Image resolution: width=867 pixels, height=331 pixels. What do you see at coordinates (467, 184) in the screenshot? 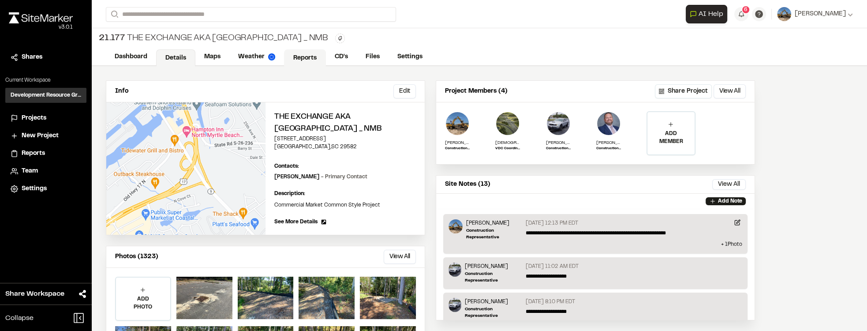
I see `p: Site Notes (13)` at bounding box center [467, 184].